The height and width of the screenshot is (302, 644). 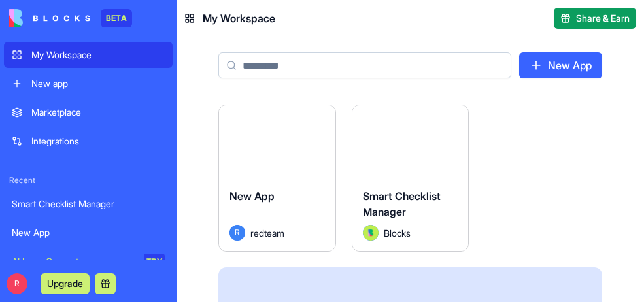 What do you see at coordinates (252, 196) in the screenshot?
I see `span: New App` at bounding box center [252, 196].